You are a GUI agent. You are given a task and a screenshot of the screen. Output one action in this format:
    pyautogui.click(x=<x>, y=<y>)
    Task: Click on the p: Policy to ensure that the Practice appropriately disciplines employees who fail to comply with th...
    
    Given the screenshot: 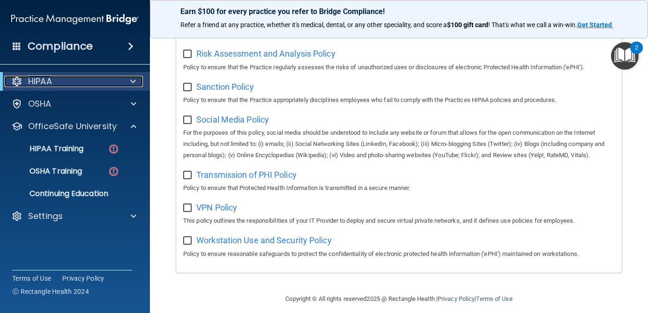 What is the action you would take?
    pyautogui.click(x=399, y=100)
    